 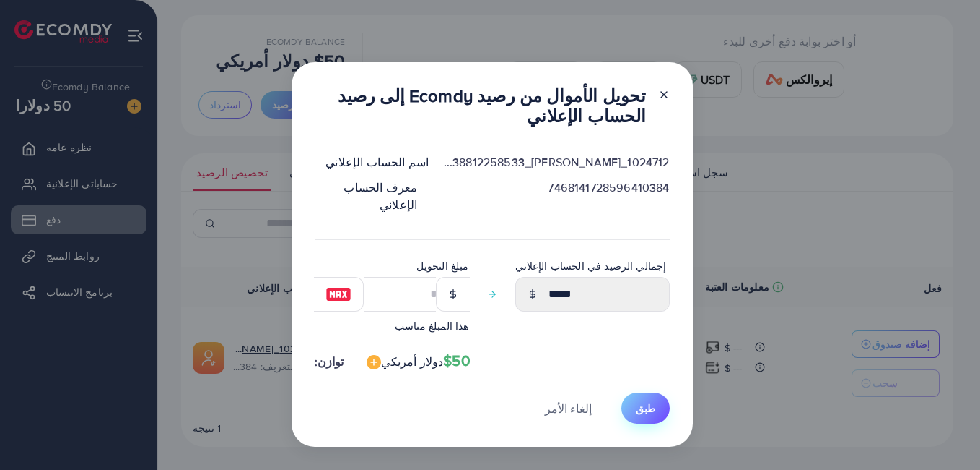 What do you see at coordinates (442, 266) in the screenshot?
I see `label: مبلغ التحويل` at bounding box center [442, 266].